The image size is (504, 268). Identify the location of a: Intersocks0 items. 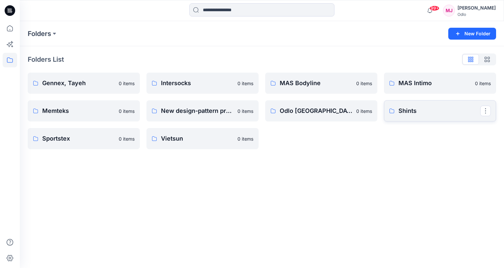
(203, 83).